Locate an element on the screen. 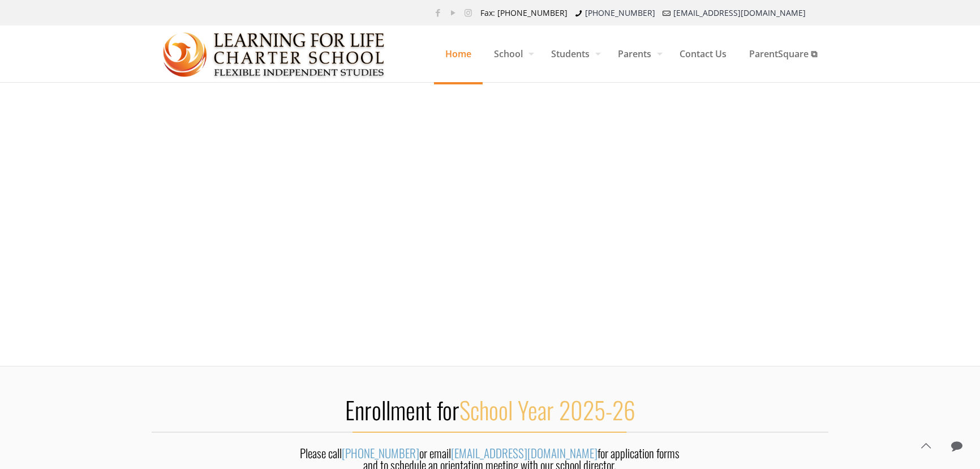  i: phone is located at coordinates (579, 12).